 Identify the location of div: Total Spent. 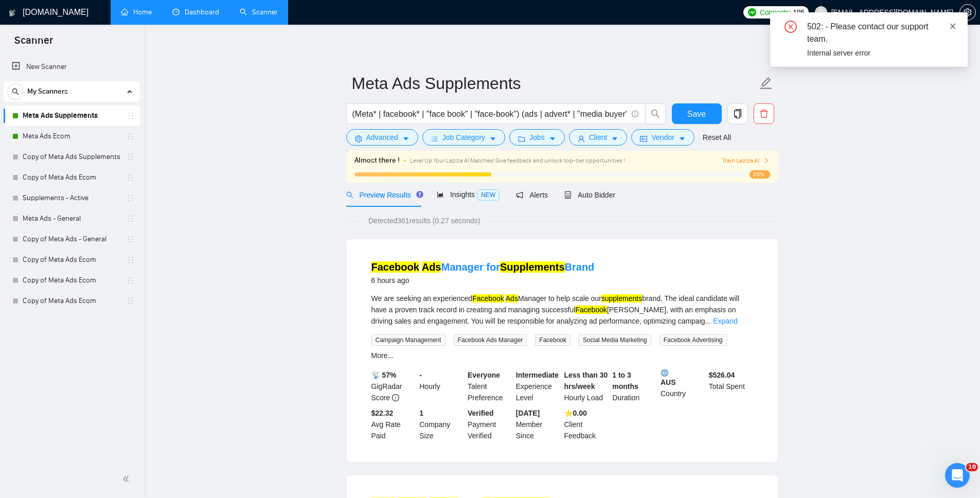
(731, 386).